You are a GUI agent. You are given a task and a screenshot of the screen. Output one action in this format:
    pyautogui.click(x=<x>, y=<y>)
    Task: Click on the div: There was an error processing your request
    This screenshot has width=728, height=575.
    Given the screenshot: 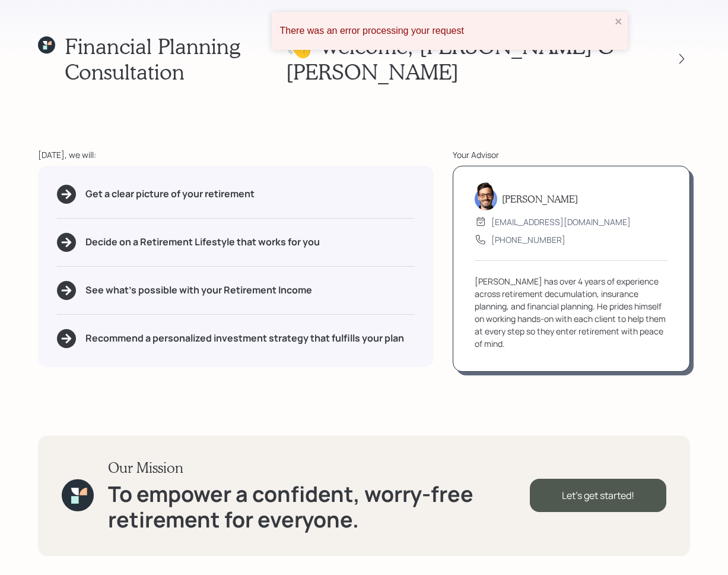 What is the action you would take?
    pyautogui.click(x=445, y=31)
    